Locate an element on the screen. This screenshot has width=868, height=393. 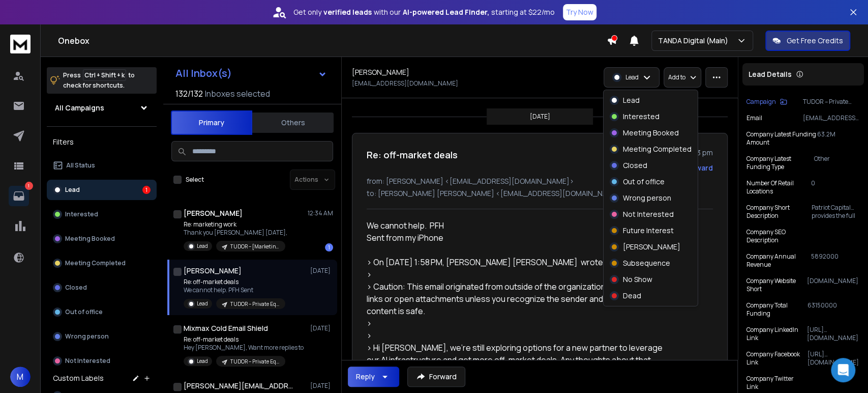
h3: Filters is located at coordinates (102, 142).